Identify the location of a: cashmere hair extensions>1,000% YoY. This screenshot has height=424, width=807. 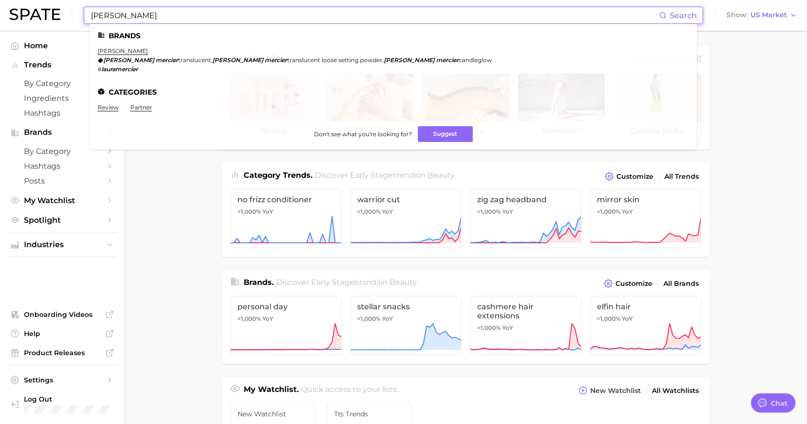
(525, 326).